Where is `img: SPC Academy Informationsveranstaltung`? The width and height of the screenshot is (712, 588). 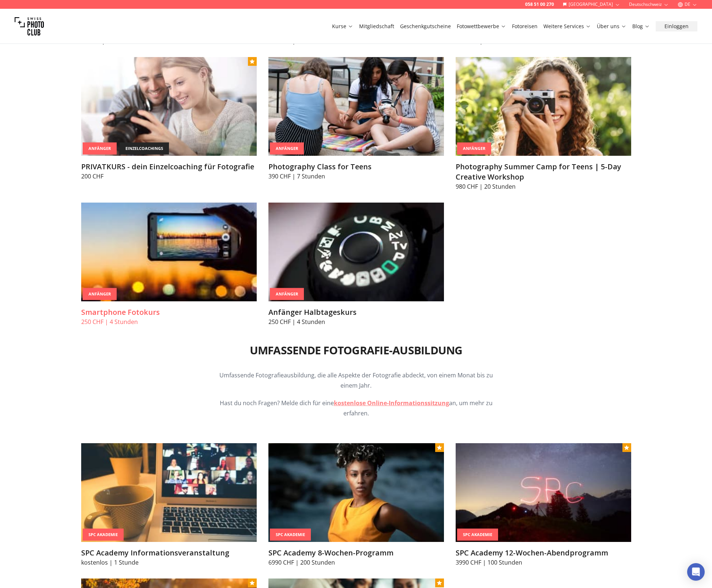 img: SPC Academy Informationsveranstaltung is located at coordinates (169, 493).